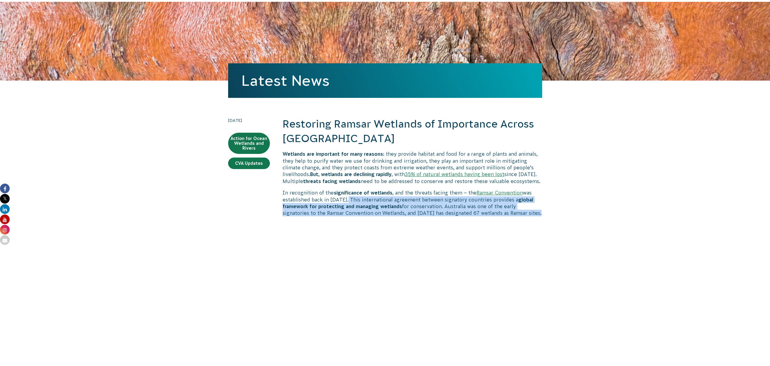 The height and width of the screenshot is (366, 770). I want to click on b: threats facing wetlands, so click(332, 181).